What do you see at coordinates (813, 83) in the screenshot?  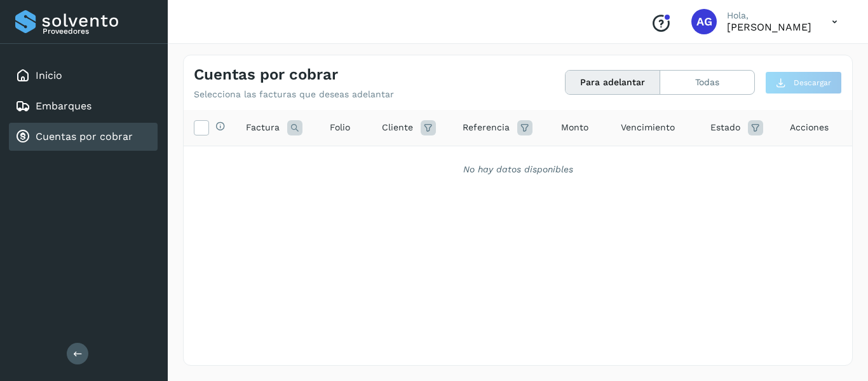 I see `span: Descargar` at bounding box center [813, 83].